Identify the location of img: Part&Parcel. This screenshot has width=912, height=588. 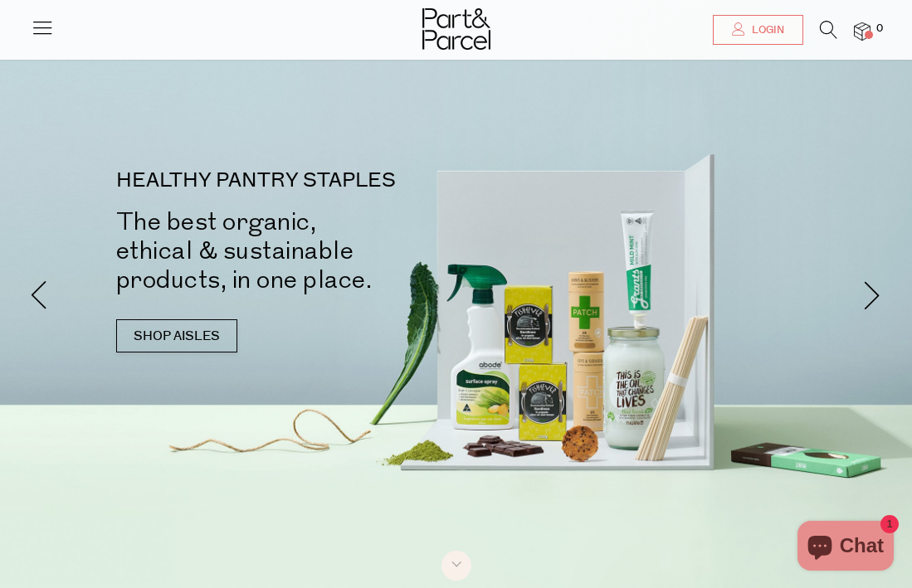
(457, 29).